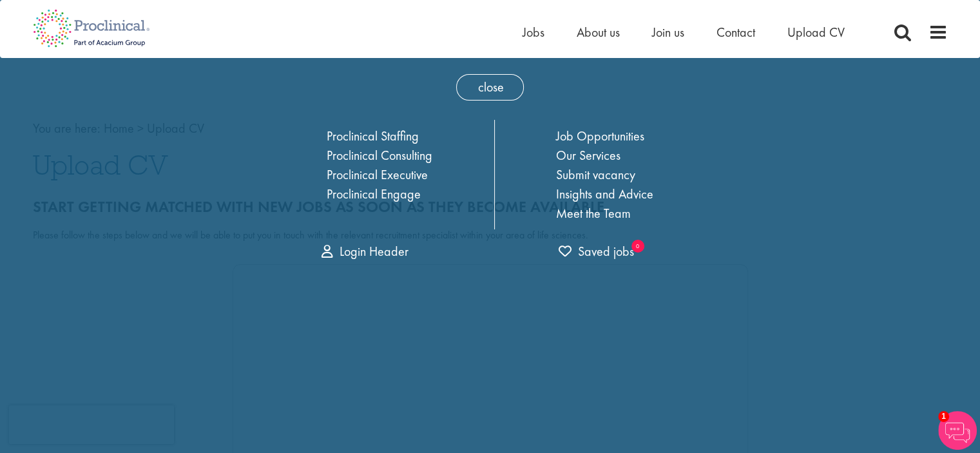 The width and height of the screenshot is (980, 453). I want to click on a: Submit vacancy, so click(595, 175).